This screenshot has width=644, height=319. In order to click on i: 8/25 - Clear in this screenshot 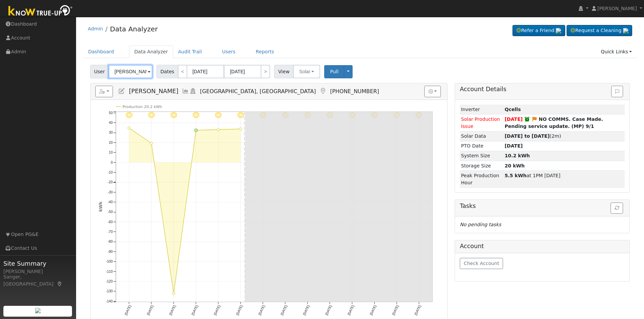, I will do `click(196, 115)`.